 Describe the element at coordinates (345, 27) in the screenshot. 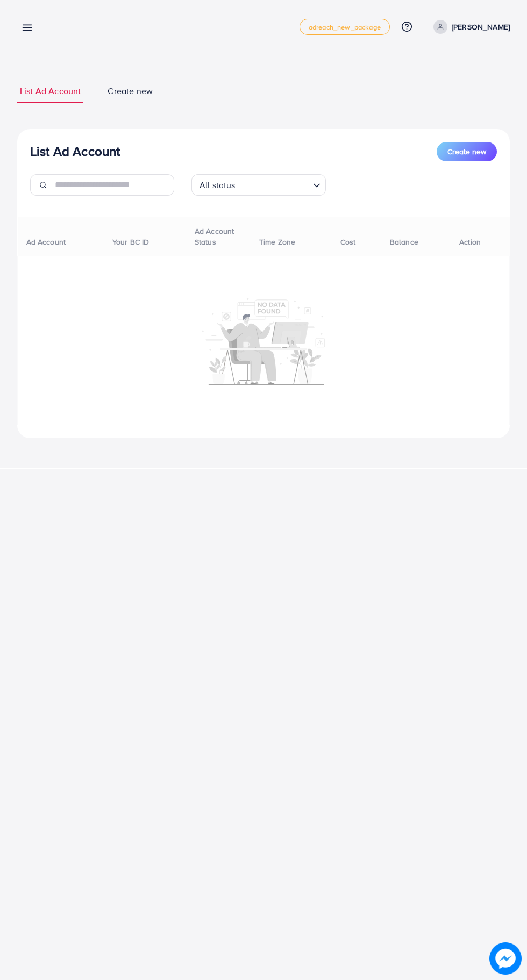

I see `span: adreach_new_package` at that location.